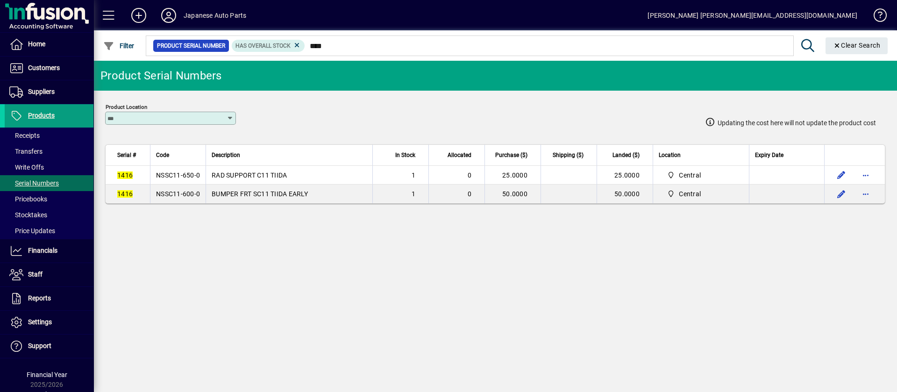  I want to click on span: Expiry Date, so click(769, 155).